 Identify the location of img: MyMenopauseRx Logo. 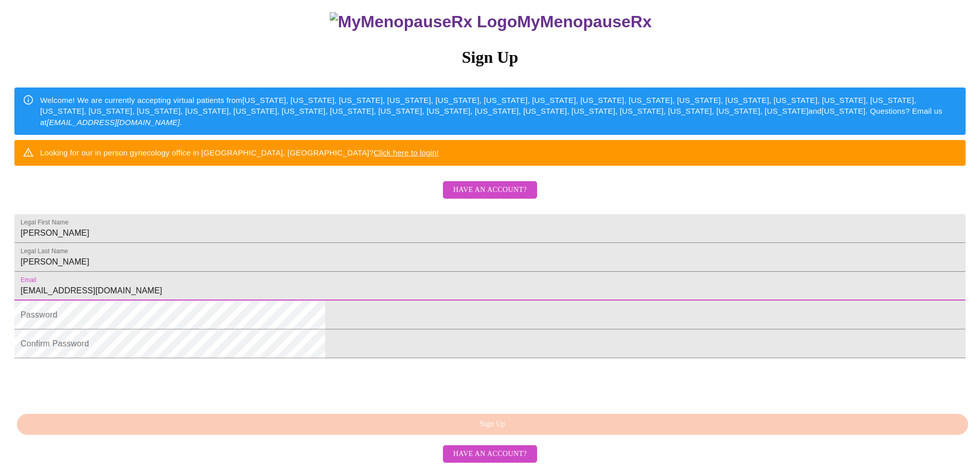
(424, 21).